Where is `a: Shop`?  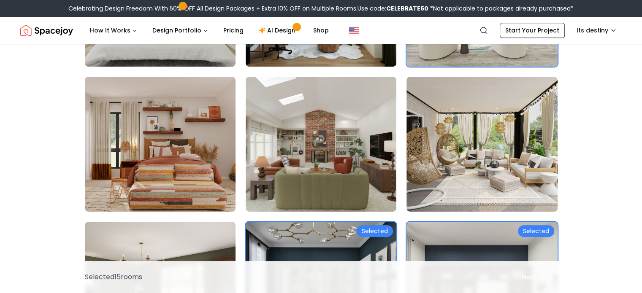 a: Shop is located at coordinates (321, 30).